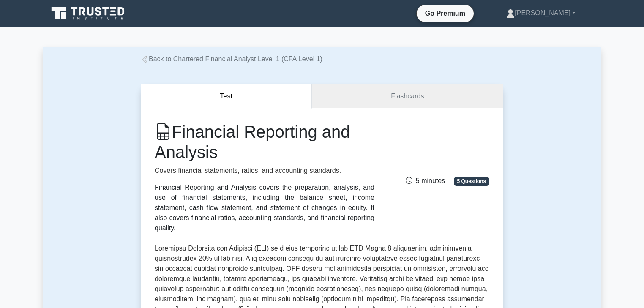 The height and width of the screenshot is (308, 644). I want to click on p: Covers financial statements, ratios, and accounting standards., so click(265, 171).